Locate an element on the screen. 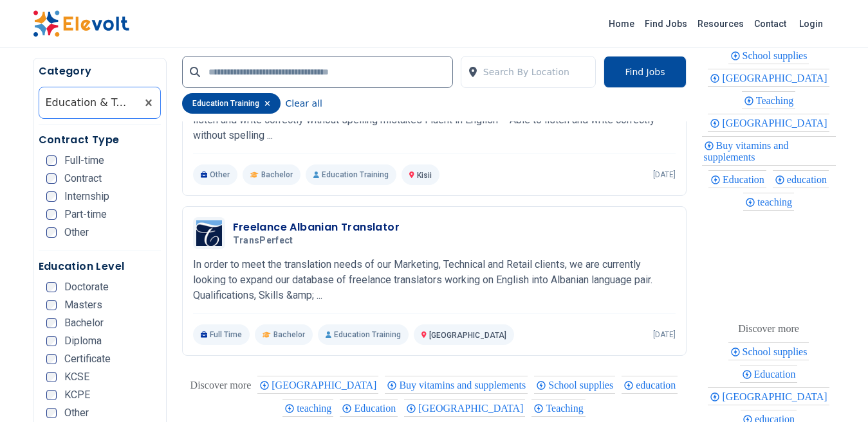 Image resolution: width=868 pixels, height=422 pixels. input: KCSE is located at coordinates (52, 378).